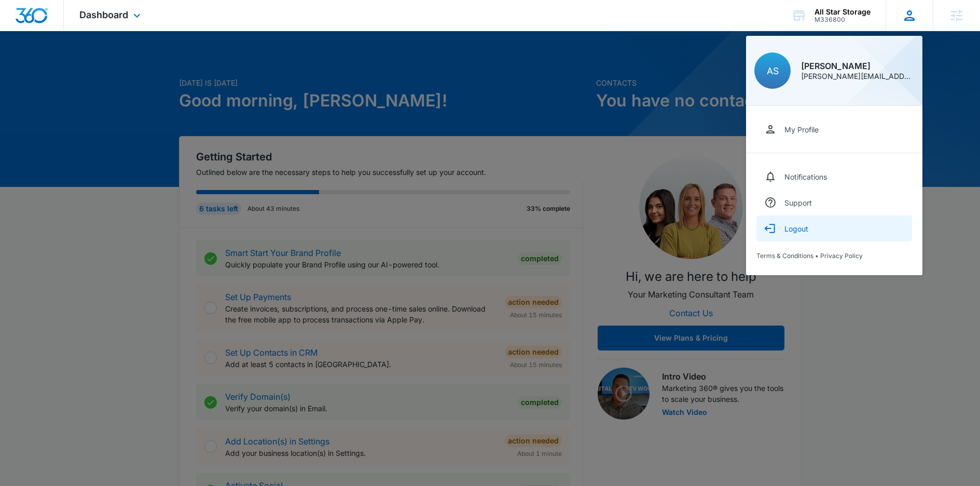 Image resolution: width=980 pixels, height=486 pixels. What do you see at coordinates (772, 71) in the screenshot?
I see `span: AS` at bounding box center [772, 71].